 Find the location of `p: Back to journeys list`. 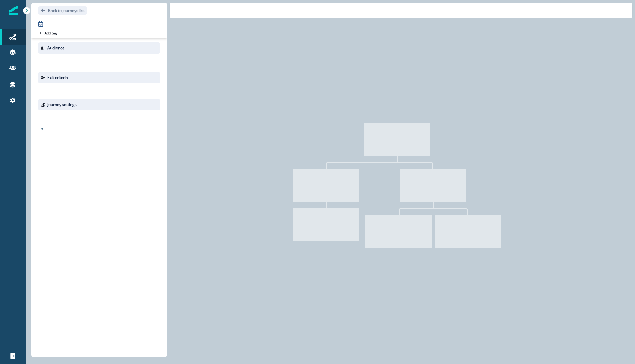

p: Back to journeys list is located at coordinates (66, 10).